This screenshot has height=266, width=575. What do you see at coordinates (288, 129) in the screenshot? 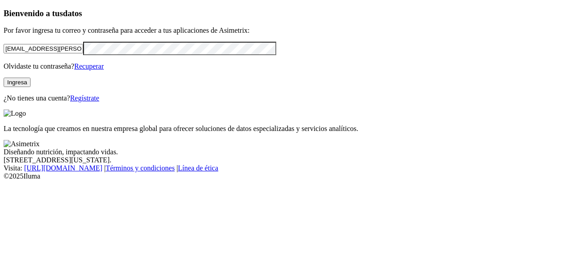
I see `p: La tecnología que creamos en nuestra empresa global para ofrecer soluciones de datos especializad...` at bounding box center [288, 129].